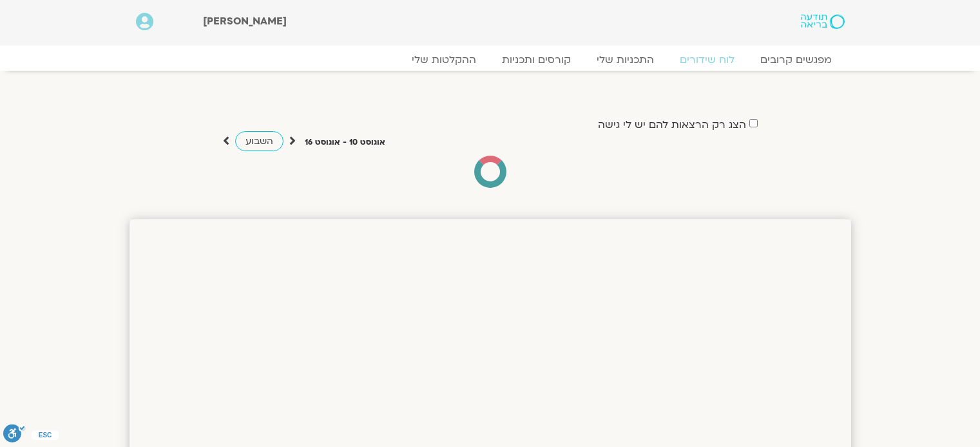 The width and height of the screenshot is (980, 447). What do you see at coordinates (536, 60) in the screenshot?
I see `a: קורסים ותכניות` at bounding box center [536, 60].